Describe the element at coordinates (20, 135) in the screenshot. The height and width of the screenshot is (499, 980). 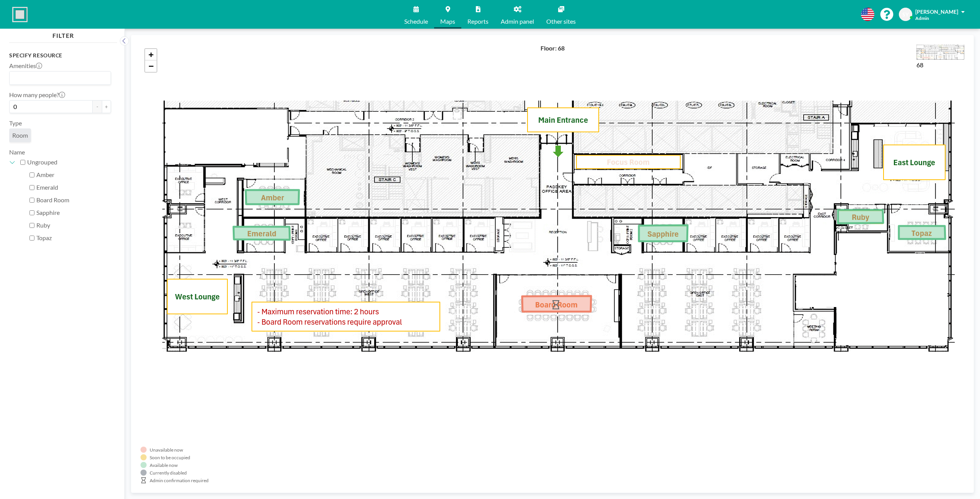
I see `span: Room` at that location.